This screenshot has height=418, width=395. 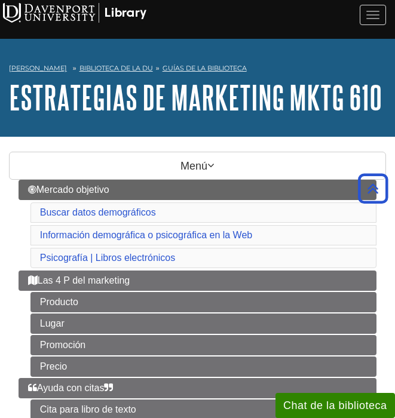 What do you see at coordinates (373, 188) in the screenshot?
I see `a: Volver arriba` at bounding box center [373, 188].